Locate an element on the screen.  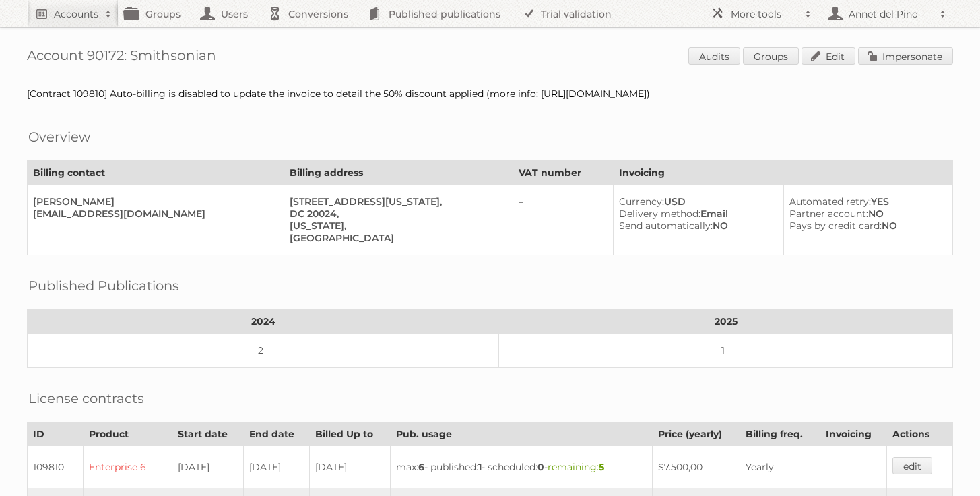
th: VAT number is located at coordinates (563, 172).